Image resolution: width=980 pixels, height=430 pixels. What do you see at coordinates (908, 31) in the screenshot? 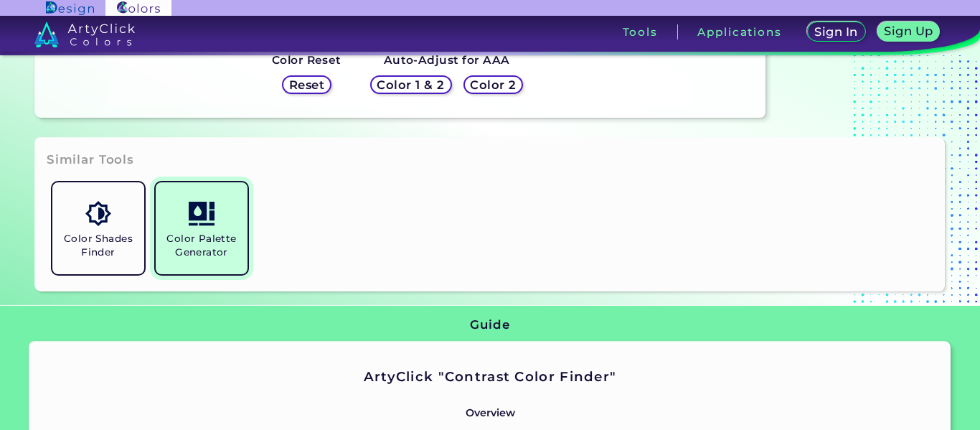
I see `a: Sign Up` at bounding box center [908, 31].